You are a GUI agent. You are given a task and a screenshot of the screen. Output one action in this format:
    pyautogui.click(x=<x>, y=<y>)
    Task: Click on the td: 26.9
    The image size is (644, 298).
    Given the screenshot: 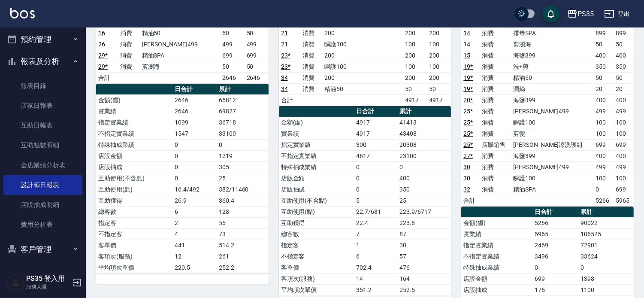 What is the action you would take?
    pyautogui.click(x=194, y=200)
    